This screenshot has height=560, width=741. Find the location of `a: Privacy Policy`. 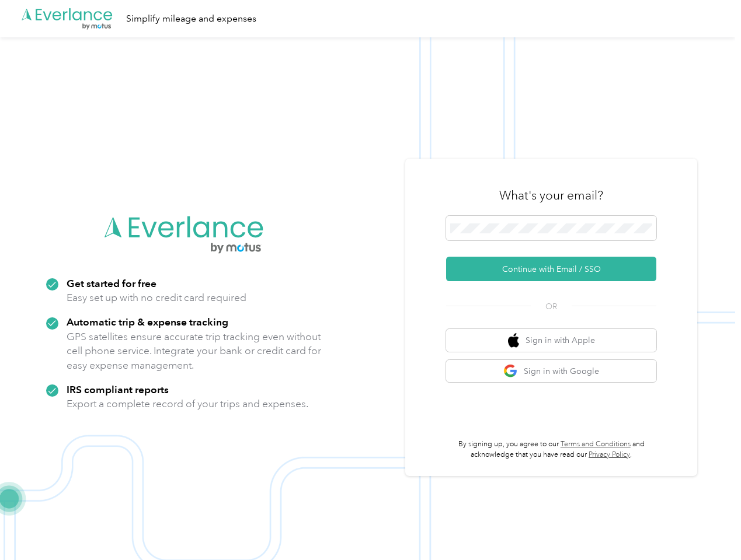

a: Privacy Policy is located at coordinates (609, 455).